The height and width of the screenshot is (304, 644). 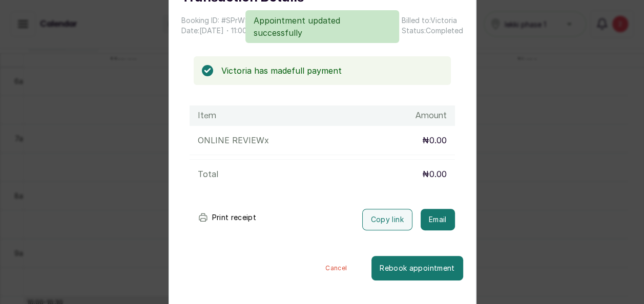 What do you see at coordinates (387, 220) in the screenshot?
I see `button: Copy link` at bounding box center [387, 220].